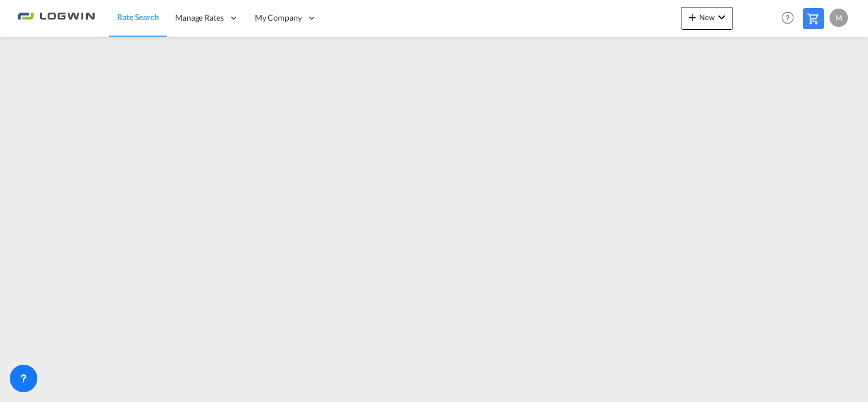 The width and height of the screenshot is (868, 402). I want to click on span: Help, so click(787, 18).